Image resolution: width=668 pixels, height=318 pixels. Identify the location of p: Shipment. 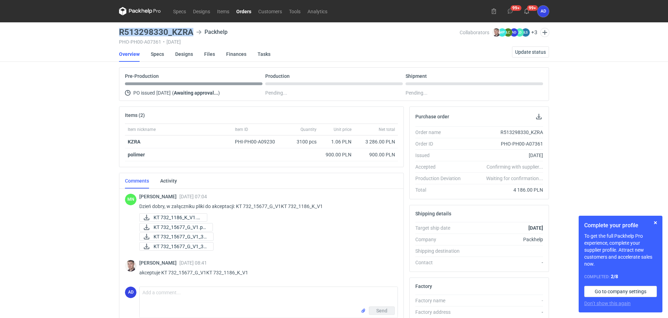
(416, 76).